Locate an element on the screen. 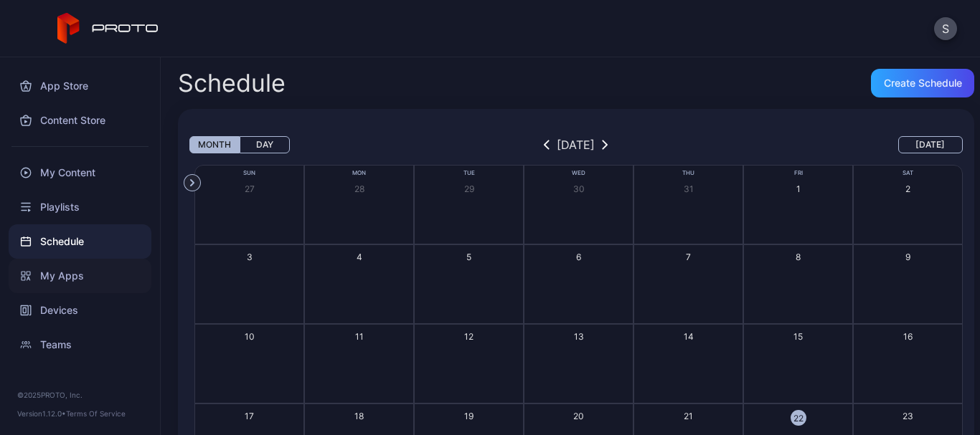 Image resolution: width=980 pixels, height=435 pixels. div: Thu is located at coordinates (688, 173).